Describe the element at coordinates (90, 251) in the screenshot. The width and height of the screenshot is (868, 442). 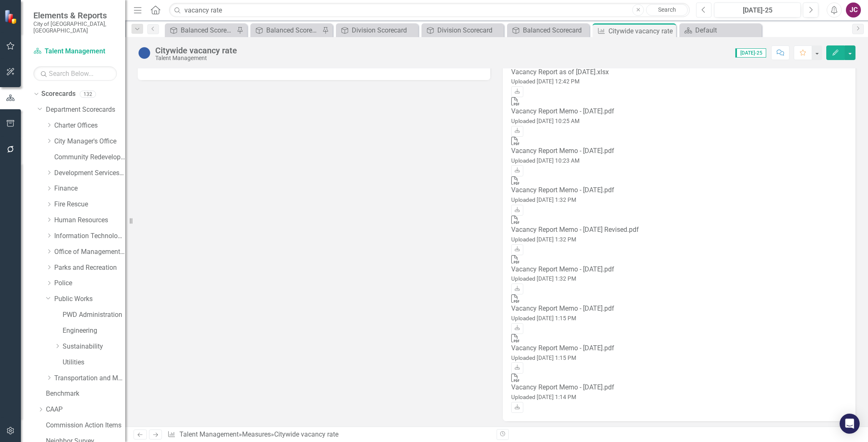
I see `a: Office of Management and Budget` at that location.